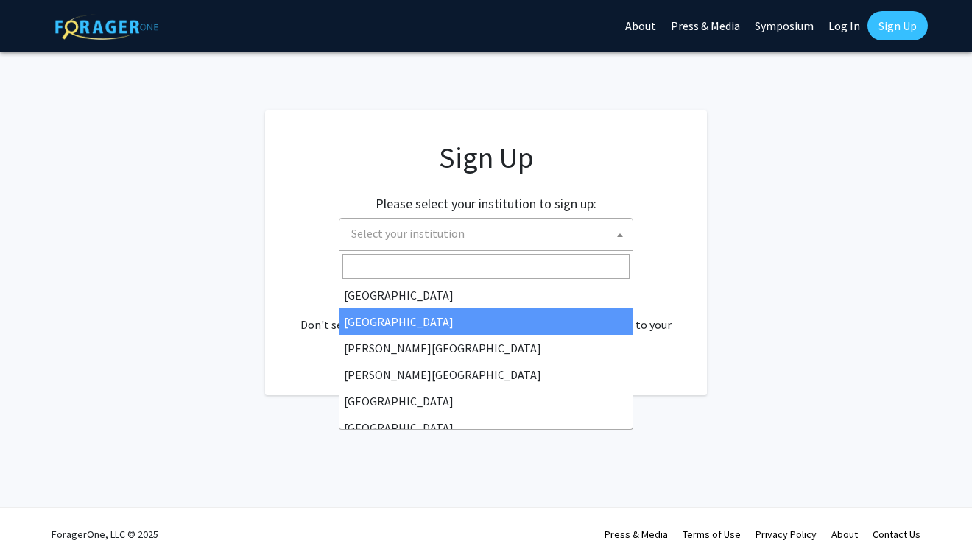 Image resolution: width=972 pixels, height=560 pixels. I want to click on a: Press & Media, so click(636, 535).